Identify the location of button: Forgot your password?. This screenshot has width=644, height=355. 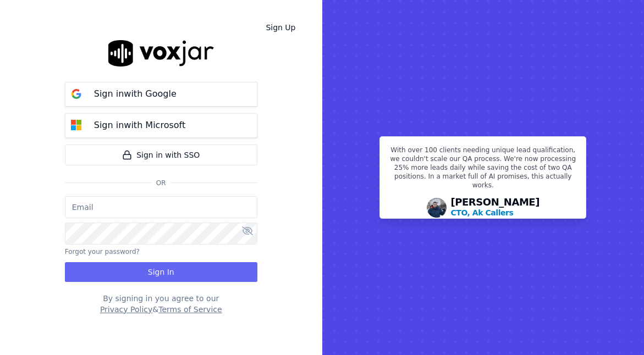
(102, 252).